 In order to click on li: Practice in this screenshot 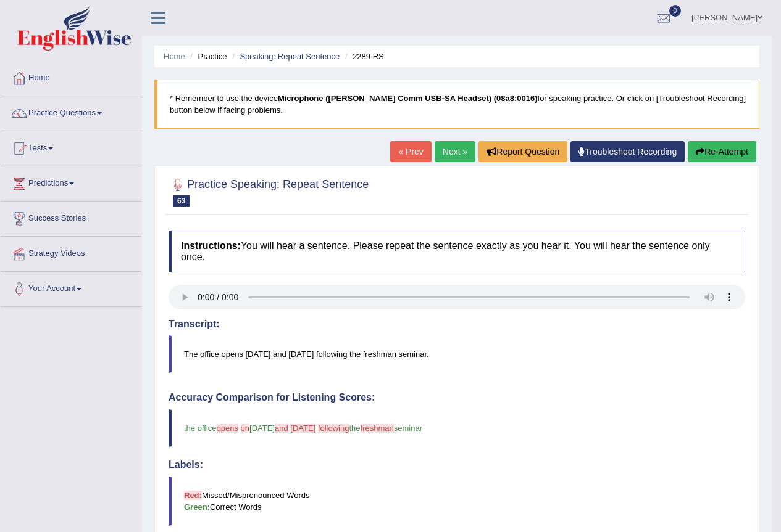, I will do `click(207, 56)`.